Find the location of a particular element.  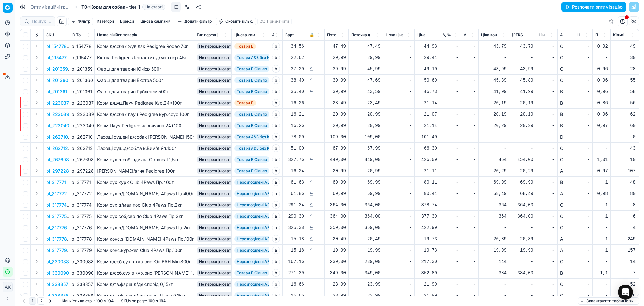

div: 43,99 is located at coordinates (523, 69).